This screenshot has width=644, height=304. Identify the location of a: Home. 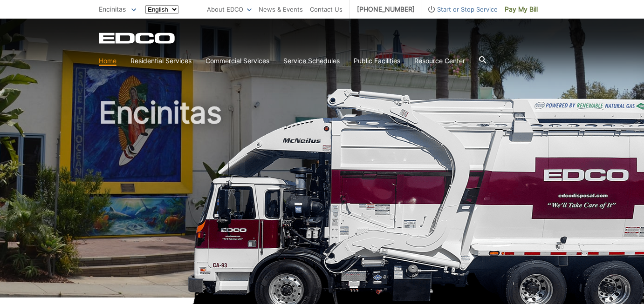
(107, 61).